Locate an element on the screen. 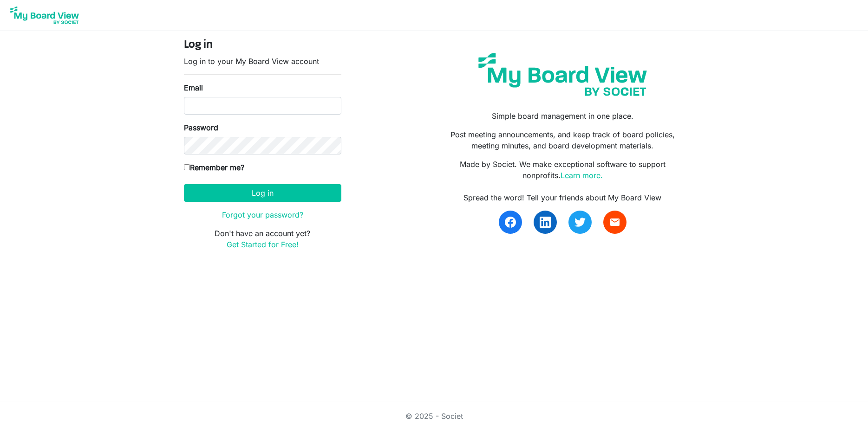 The height and width of the screenshot is (430, 868). button: Log in is located at coordinates (262, 193).